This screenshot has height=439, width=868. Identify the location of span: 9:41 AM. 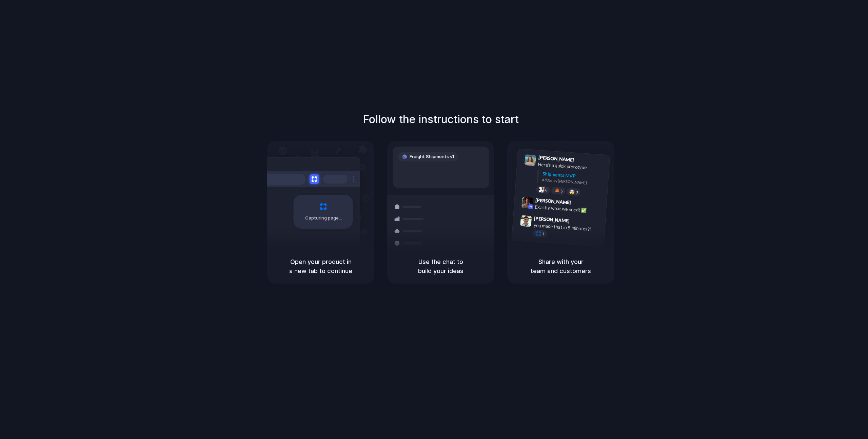
(583, 161).